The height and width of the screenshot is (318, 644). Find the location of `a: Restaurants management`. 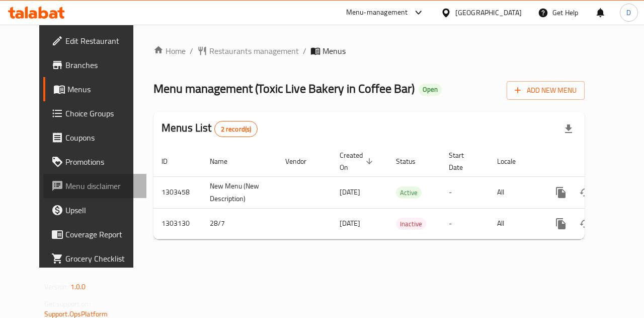

a: Restaurants management is located at coordinates (248, 51).